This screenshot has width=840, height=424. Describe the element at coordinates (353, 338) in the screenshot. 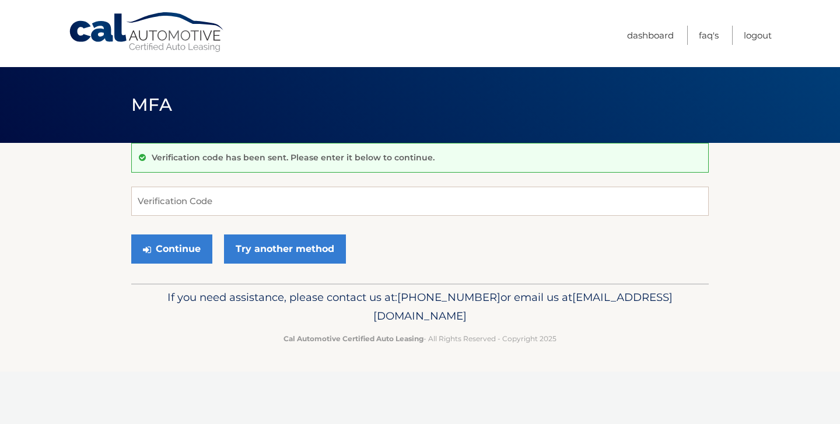

I see `strong: Cal Automotive Certified Auto Leasing` at that location.